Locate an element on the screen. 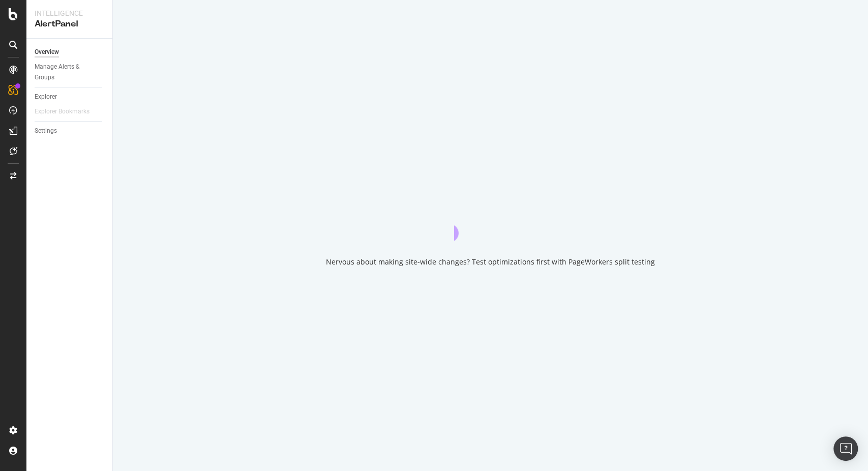 Image resolution: width=868 pixels, height=471 pixels. div: Explorer Bookmarks is located at coordinates (62, 111).